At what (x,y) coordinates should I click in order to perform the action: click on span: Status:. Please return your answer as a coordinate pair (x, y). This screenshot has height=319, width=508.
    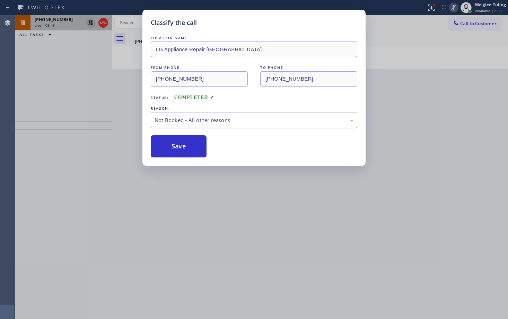
    Looking at the image, I should click on (160, 98).